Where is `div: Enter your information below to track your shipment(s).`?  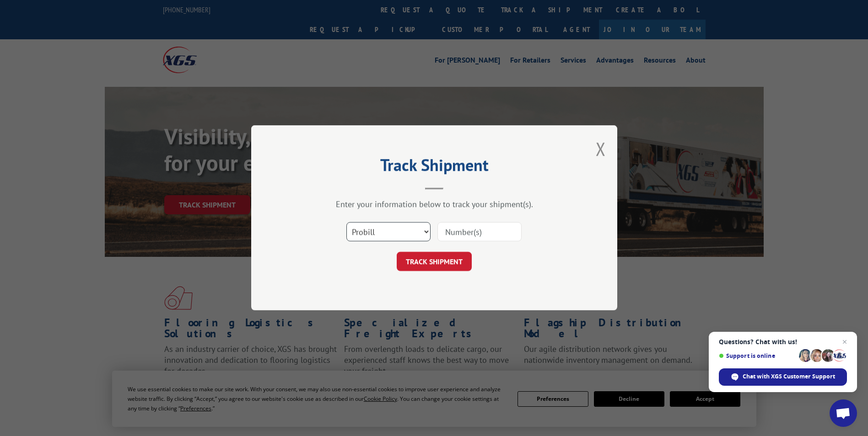 div: Enter your information below to track your shipment(s). is located at coordinates (434, 205).